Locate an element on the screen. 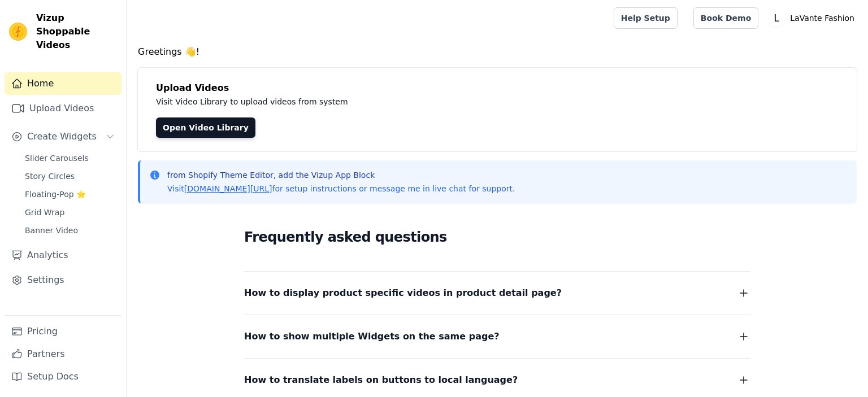  h2: Frequently asked questions is located at coordinates (497, 237).